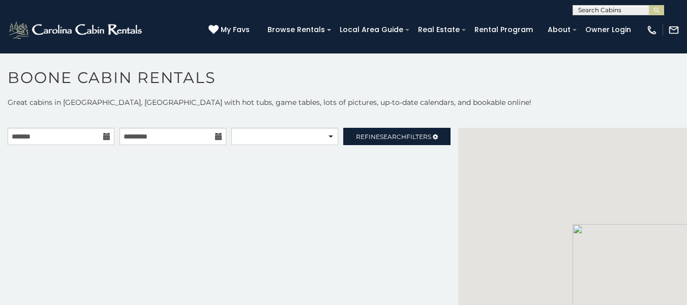 The image size is (687, 305). I want to click on span: My Favs, so click(235, 30).